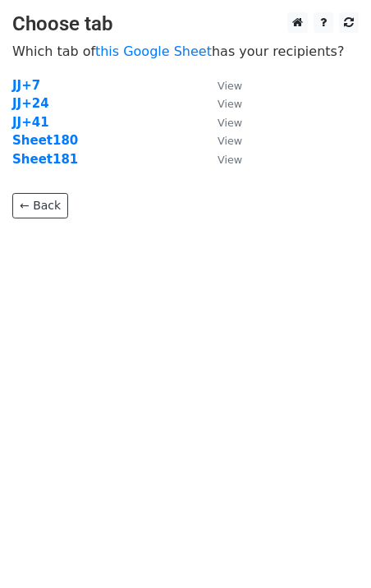 This screenshot has height=588, width=371. What do you see at coordinates (30, 103) in the screenshot?
I see `a: JJ+24` at bounding box center [30, 103].